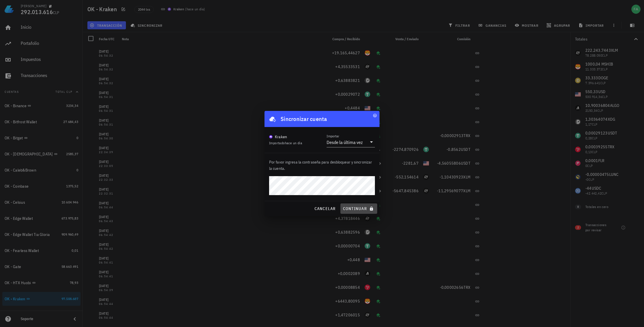 Image resolution: width=644 pixels, height=327 pixels. What do you see at coordinates (359, 208) in the screenshot?
I see `button: continuar` at bounding box center [359, 208].